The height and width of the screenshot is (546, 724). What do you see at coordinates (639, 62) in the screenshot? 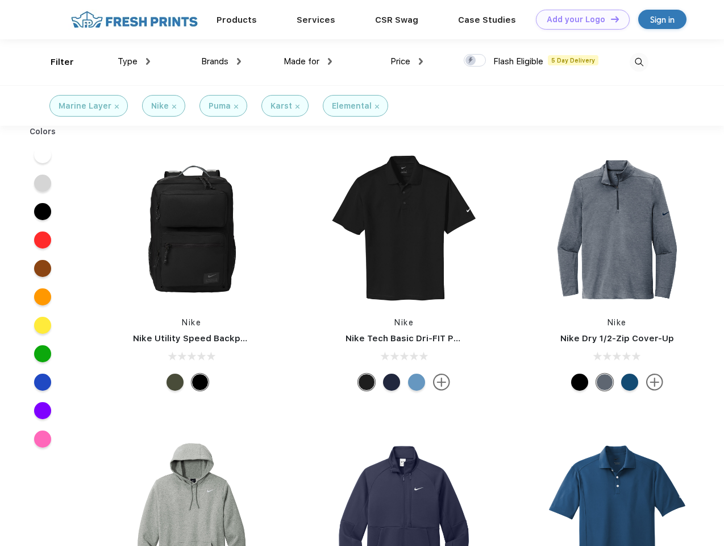
I see `img: desktop_search.svg` at bounding box center [639, 62].